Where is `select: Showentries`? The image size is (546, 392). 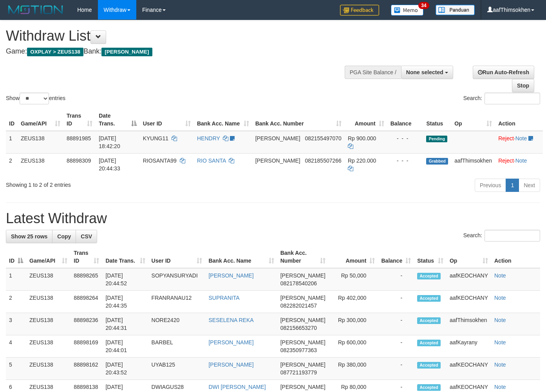 select: Showentries is located at coordinates (34, 98).